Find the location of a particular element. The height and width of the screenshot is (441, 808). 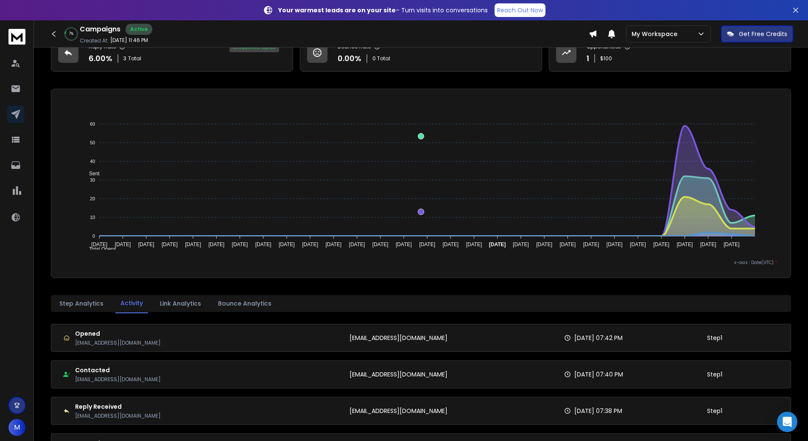

span: M is located at coordinates (17, 427).